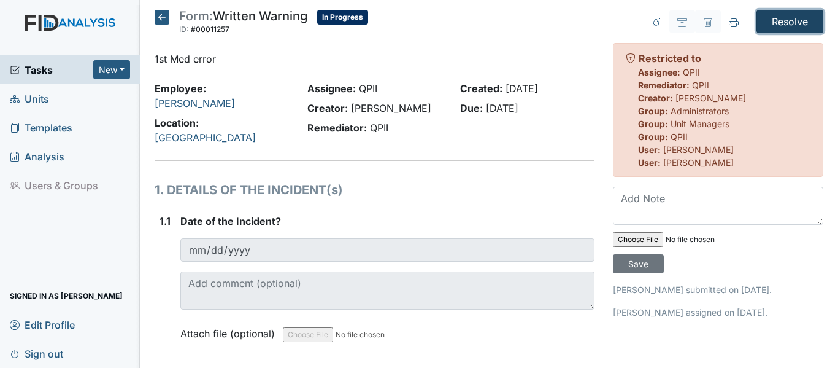  What do you see at coordinates (177, 123) in the screenshot?
I see `strong: Location:` at bounding box center [177, 123].